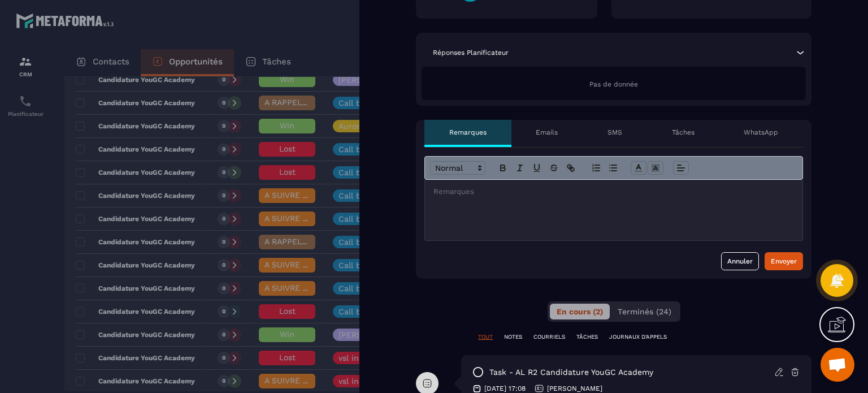 The width and height of the screenshot is (868, 393). I want to click on span: En cours (2), so click(580, 311).